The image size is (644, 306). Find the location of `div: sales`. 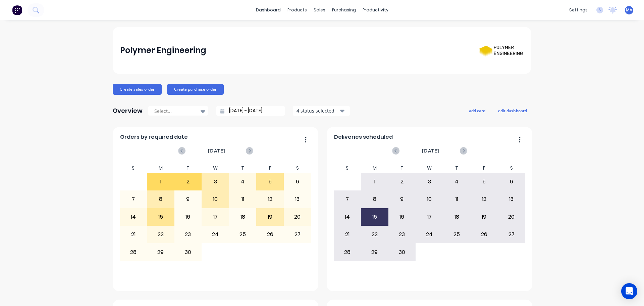

div: sales is located at coordinates (319, 10).